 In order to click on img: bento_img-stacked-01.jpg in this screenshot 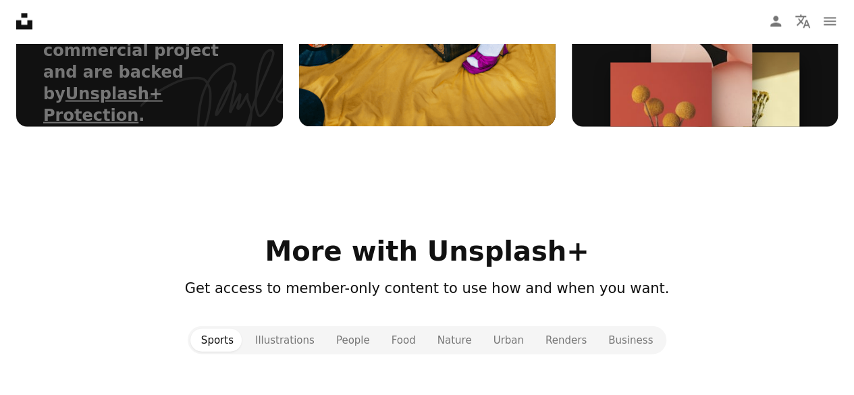, I will do `click(661, 138)`.